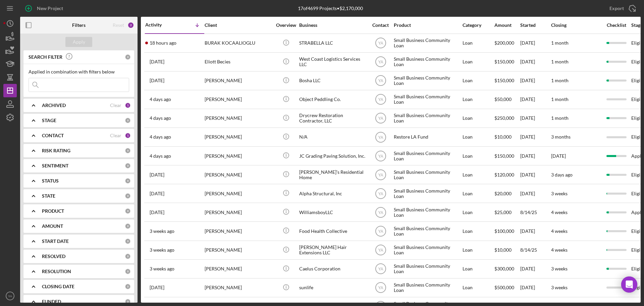 Image resolution: width=644 pixels, height=306 pixels. Describe the element at coordinates (332, 193) in the screenshot. I see `div: Alpha Structural, Inc` at that location.